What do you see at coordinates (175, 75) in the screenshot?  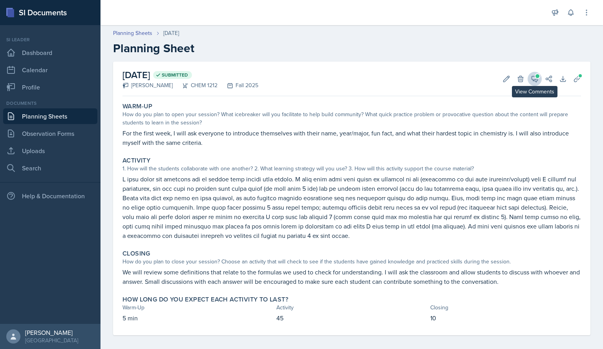 I see `span: Submitted` at bounding box center [175, 75].